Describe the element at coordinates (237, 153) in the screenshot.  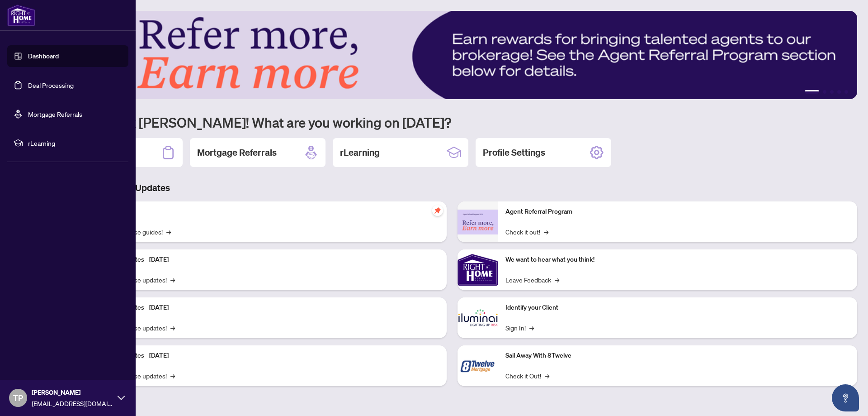
I see `h2: Mortgage Referrals` at that location.